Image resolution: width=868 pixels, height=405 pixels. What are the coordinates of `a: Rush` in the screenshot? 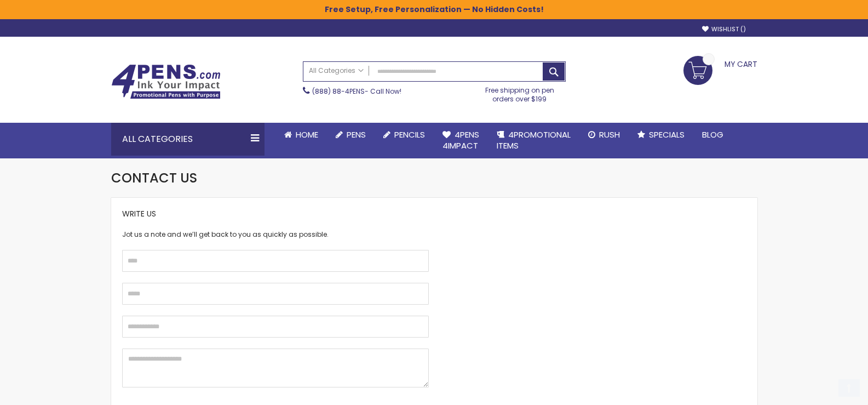 It's located at (604, 135).